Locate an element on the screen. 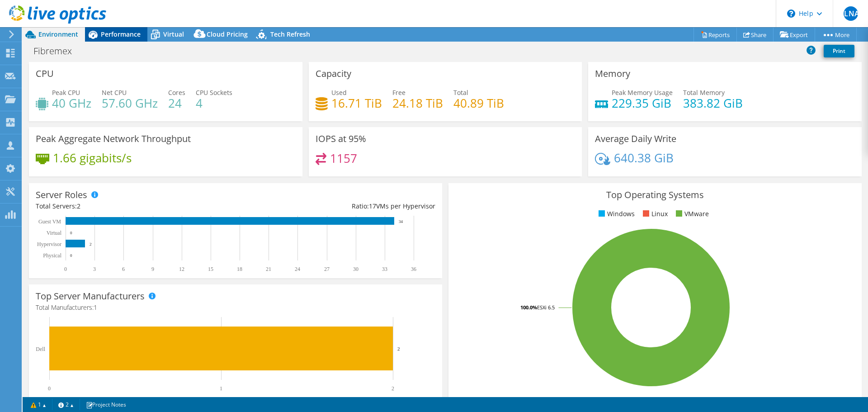  h3: Capacity is located at coordinates (333, 74).